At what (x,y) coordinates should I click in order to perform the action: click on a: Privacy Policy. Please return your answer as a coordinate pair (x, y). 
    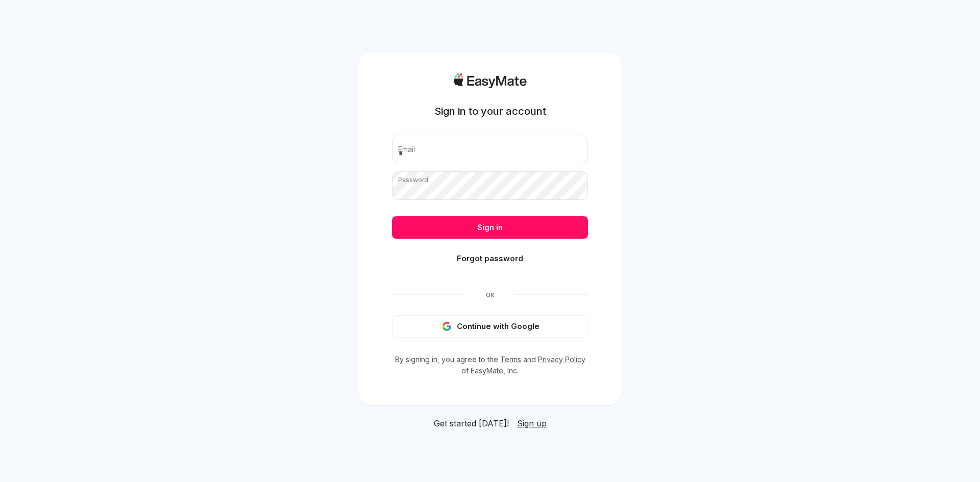
    Looking at the image, I should click on (562, 360).